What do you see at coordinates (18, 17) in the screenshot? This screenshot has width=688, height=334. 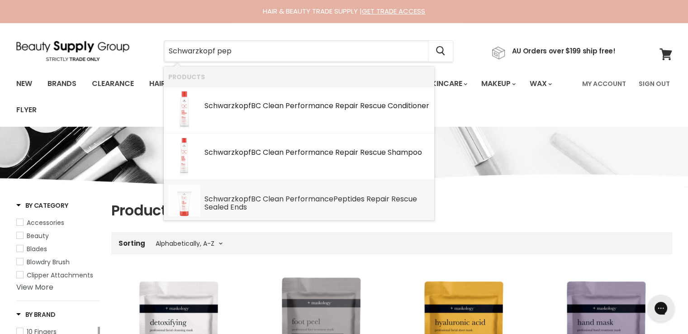 I see `button: Gorgias live chat` at bounding box center [18, 17].